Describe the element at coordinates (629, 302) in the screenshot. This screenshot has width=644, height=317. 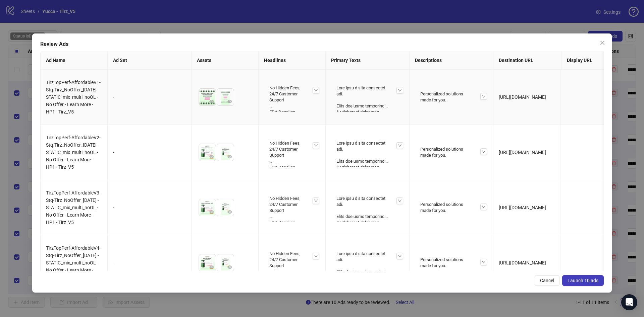
I see `div: Open Intercom Messenger` at that location.